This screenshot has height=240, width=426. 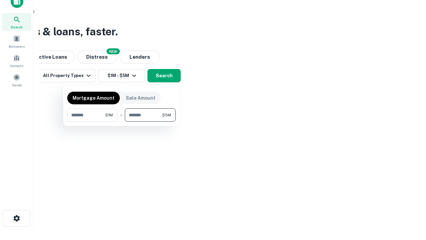 I want to click on div: Chat Widget, so click(x=409, y=202).